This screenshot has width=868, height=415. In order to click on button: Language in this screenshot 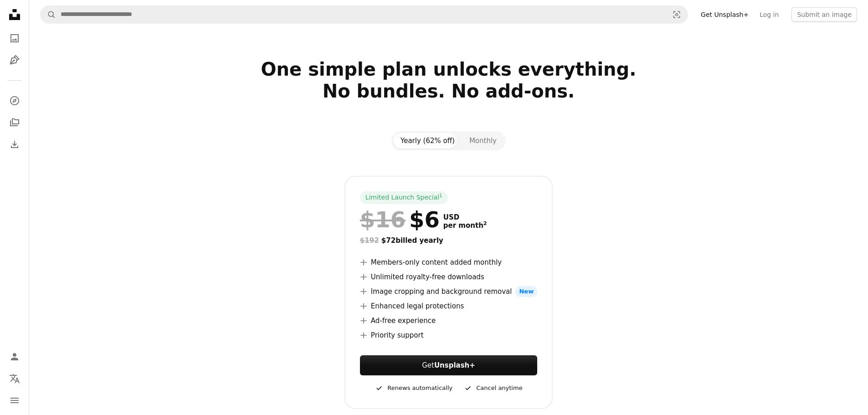, I will do `click(15, 379)`.